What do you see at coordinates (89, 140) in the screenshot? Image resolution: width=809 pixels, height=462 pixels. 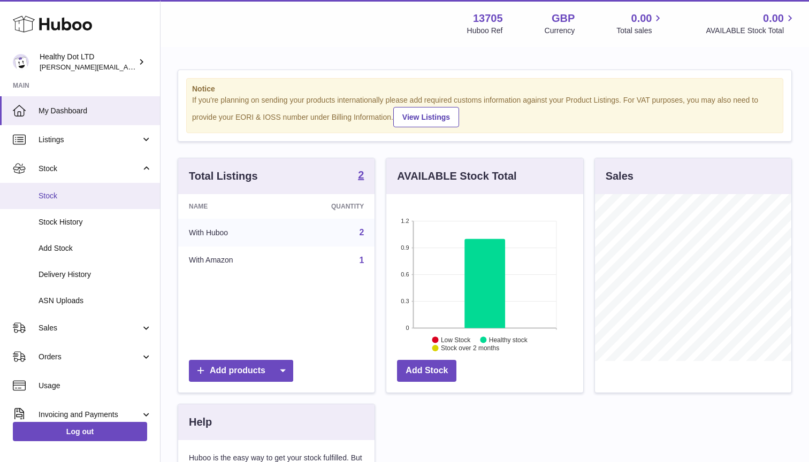 I see `span: Listings` at bounding box center [89, 140].